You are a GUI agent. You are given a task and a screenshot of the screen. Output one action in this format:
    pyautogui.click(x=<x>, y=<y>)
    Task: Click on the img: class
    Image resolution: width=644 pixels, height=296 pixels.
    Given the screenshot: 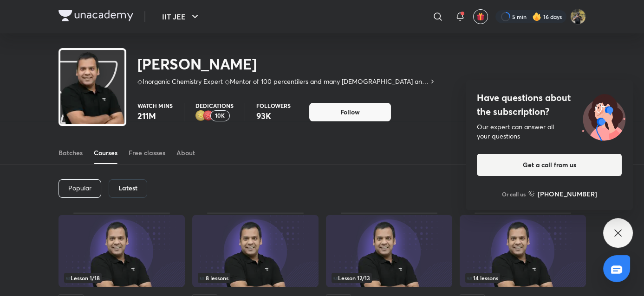 What is the action you would take?
    pyautogui.click(x=92, y=93)
    